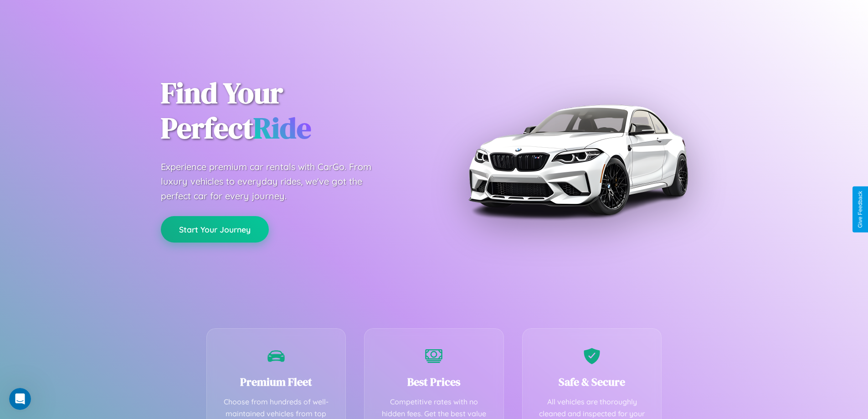 Image resolution: width=868 pixels, height=419 pixels. I want to click on p: Experience premium car rentals with CarGo. From luxury vehicles to everyday rides, we've got the ..., so click(275, 182).